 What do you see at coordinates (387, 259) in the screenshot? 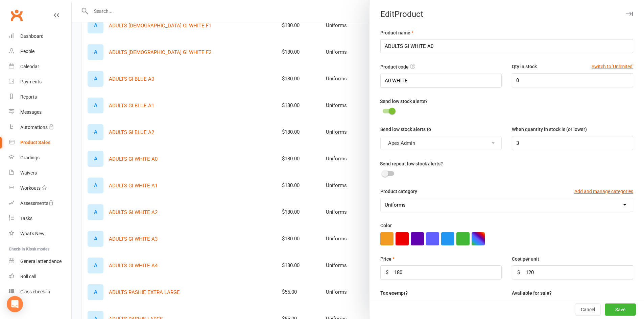
I see `label: Price` at bounding box center [387, 259].